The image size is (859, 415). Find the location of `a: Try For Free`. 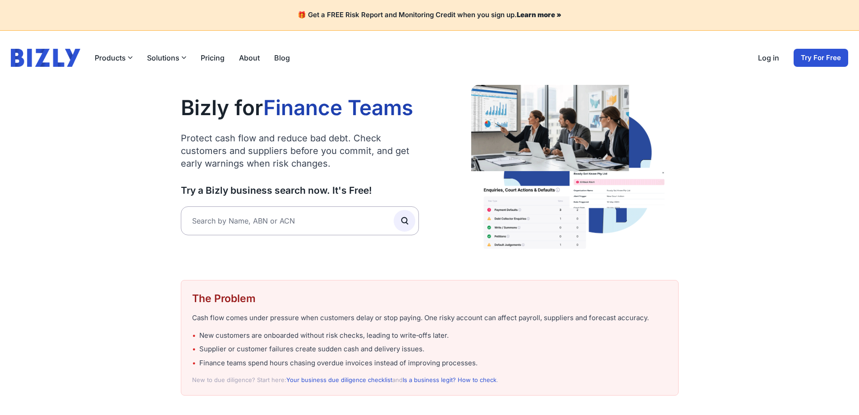

a: Try For Free is located at coordinates (821, 58).